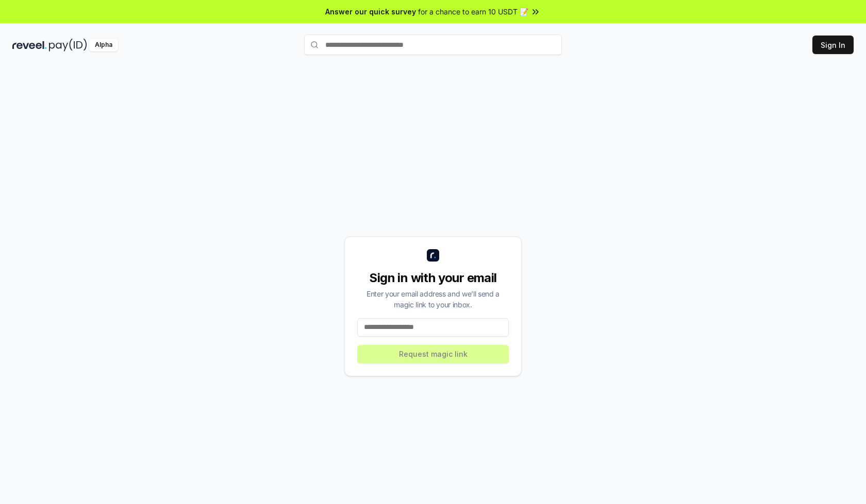  I want to click on button: Sign In, so click(833, 45).